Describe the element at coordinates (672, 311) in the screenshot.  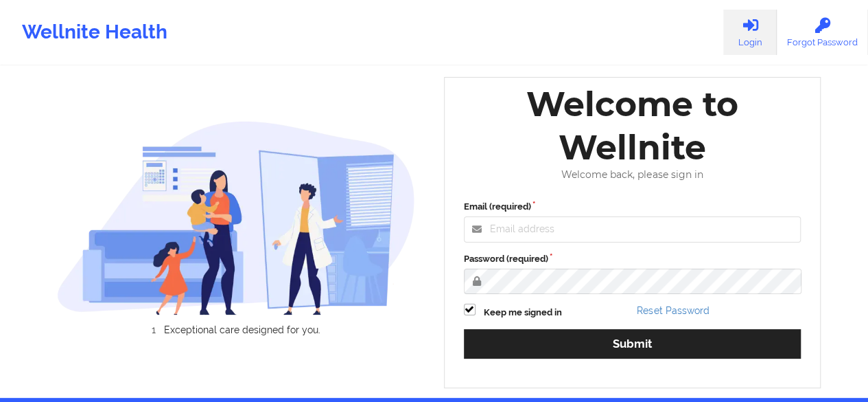
I see `a: Reset Password` at that location.